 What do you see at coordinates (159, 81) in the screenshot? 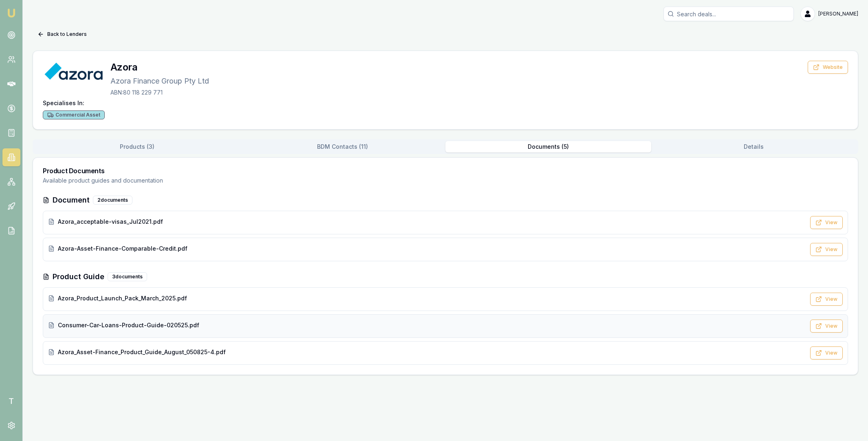
I see `p: Azora Finance Group Pty Ltd` at bounding box center [159, 81].